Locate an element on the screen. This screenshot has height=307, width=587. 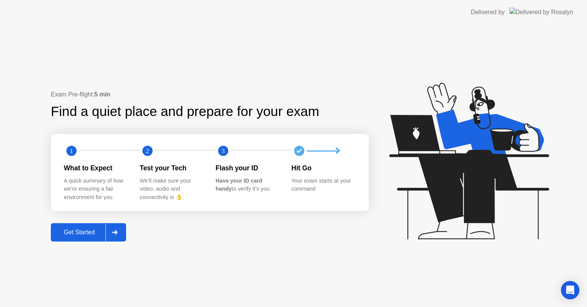
button: Get Started is located at coordinates (88, 232).